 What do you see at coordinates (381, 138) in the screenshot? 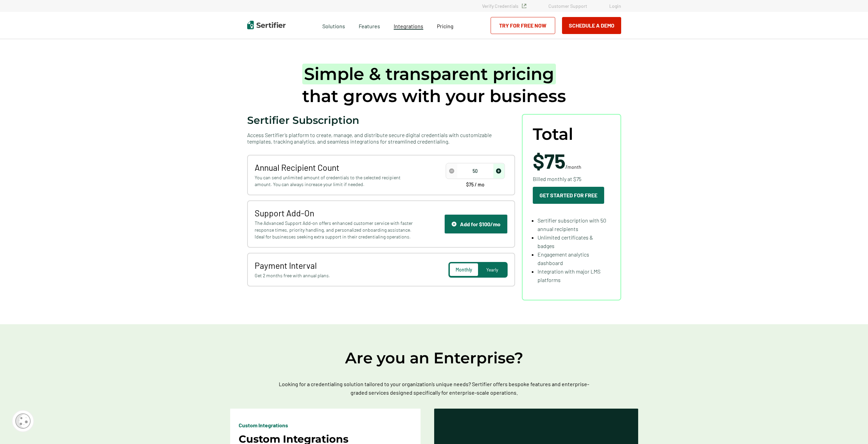
I see `span: Access Sertifier’s platform to create, manage, and distribute secure digital credentials with cus...` at bounding box center [381, 138].